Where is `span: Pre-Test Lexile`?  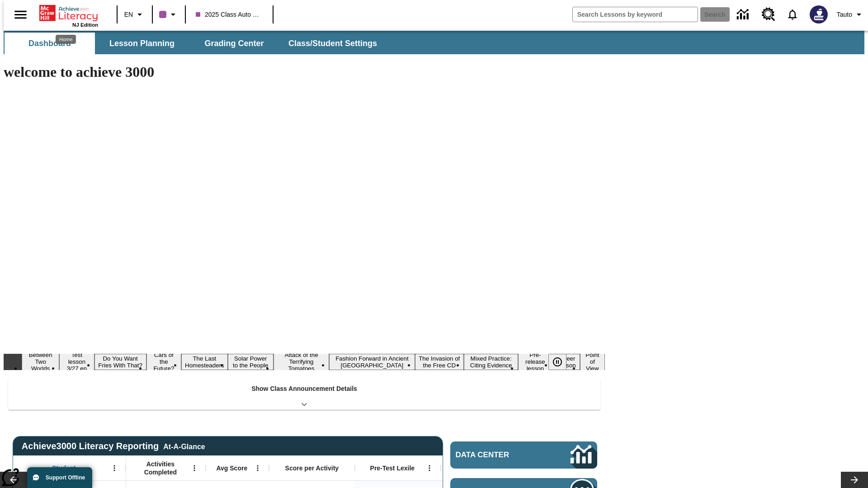 span: Pre-Test Lexile is located at coordinates (392, 468).